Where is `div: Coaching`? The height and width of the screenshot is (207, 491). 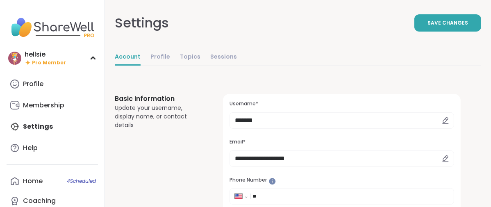 div: Coaching is located at coordinates (39, 201).